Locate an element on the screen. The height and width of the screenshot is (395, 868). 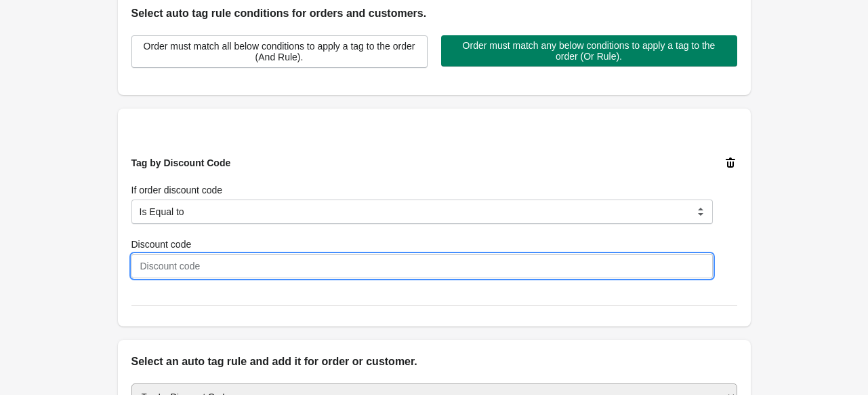
label: If order discount code is located at coordinates (177, 190).